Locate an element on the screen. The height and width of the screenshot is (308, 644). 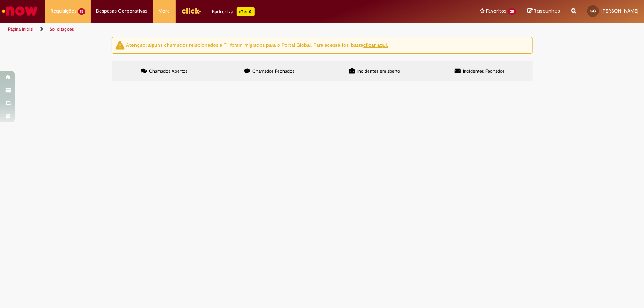
a: clicar aqui. is located at coordinates (376, 45).